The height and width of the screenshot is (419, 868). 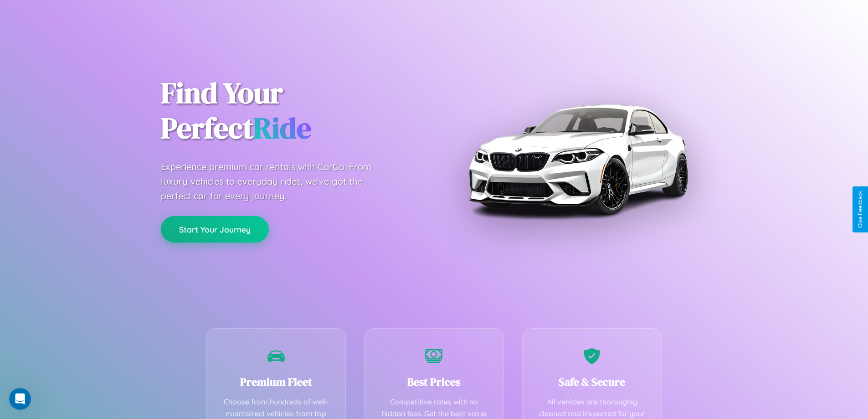 I want to click on h3: Premium Fleet, so click(x=276, y=381).